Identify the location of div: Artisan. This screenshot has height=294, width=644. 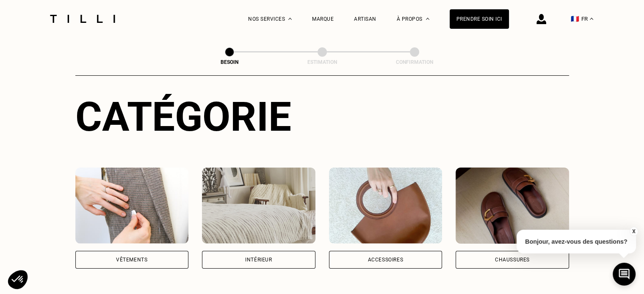
(365, 19).